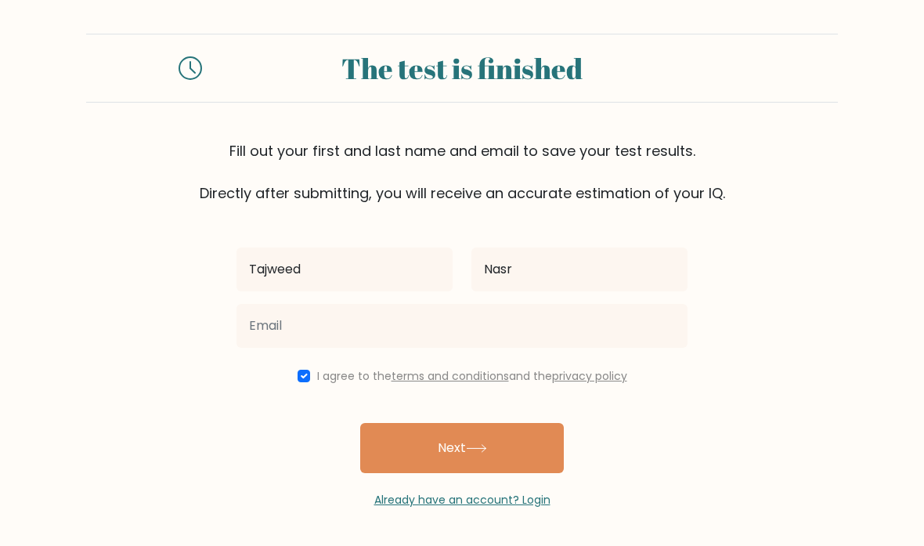 The height and width of the screenshot is (546, 924). I want to click on input: Email, so click(462, 326).